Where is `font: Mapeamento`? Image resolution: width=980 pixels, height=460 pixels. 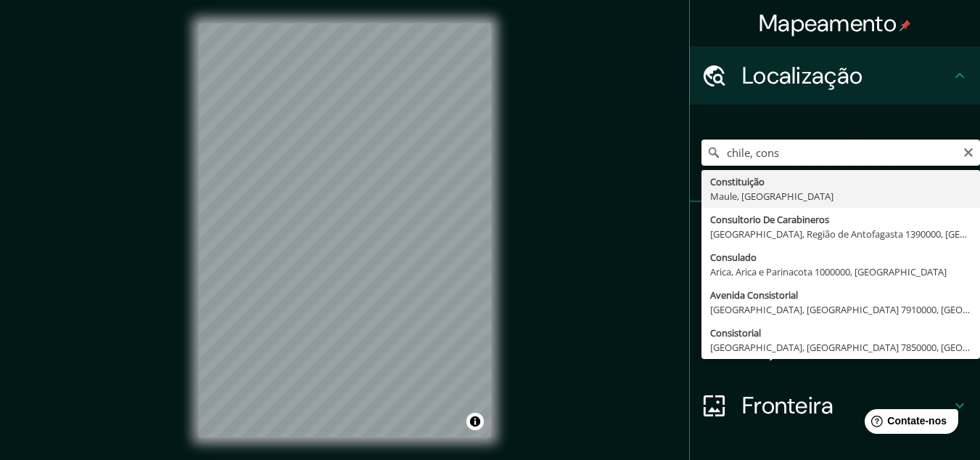 font: Mapeamento is located at coordinates (828, 23).